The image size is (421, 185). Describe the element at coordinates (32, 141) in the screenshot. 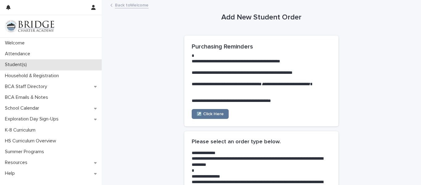

I see `p: HS Curriculum Overview` at that location.